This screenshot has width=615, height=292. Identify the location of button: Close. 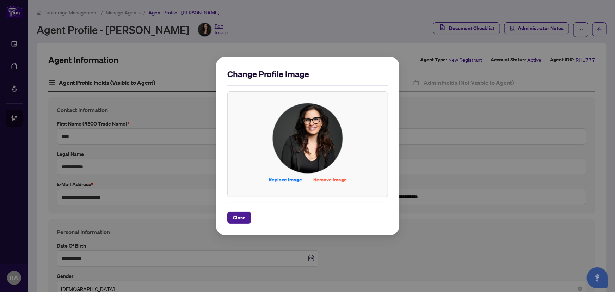
(239, 217).